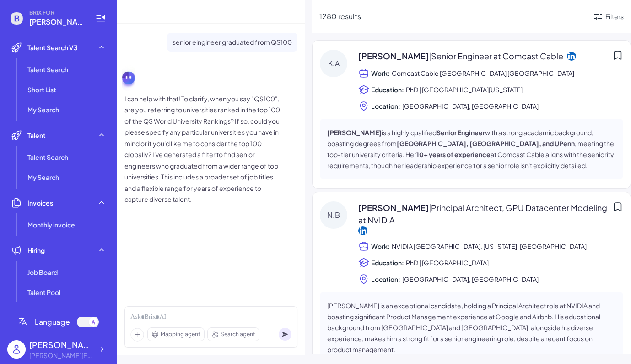  I want to click on span: Invoices, so click(40, 203).